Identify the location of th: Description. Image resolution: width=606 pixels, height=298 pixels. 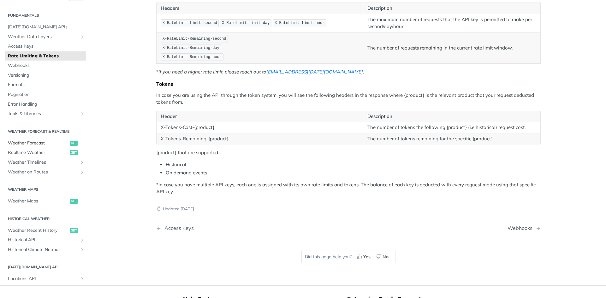
(452, 116).